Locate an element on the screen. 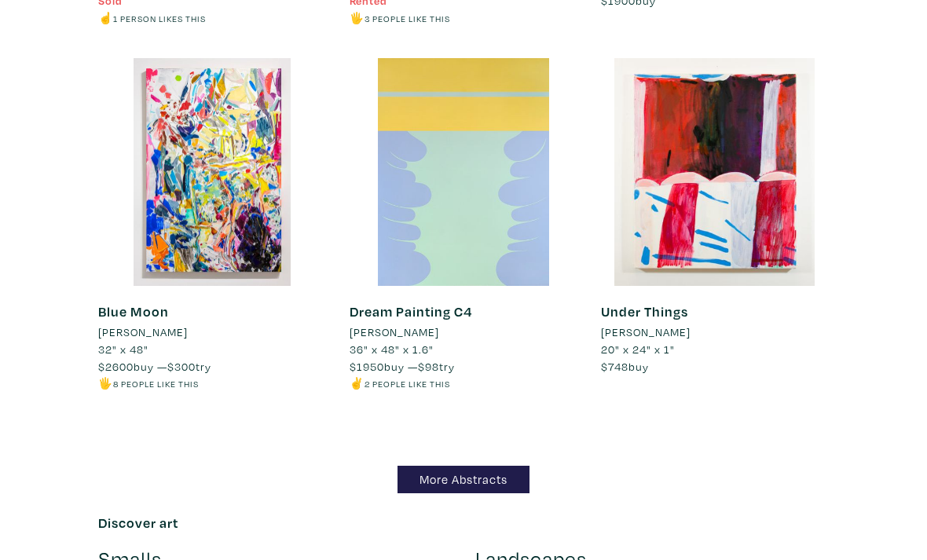 This screenshot has height=560, width=927. a: Dream Painting C4 is located at coordinates (411, 311).